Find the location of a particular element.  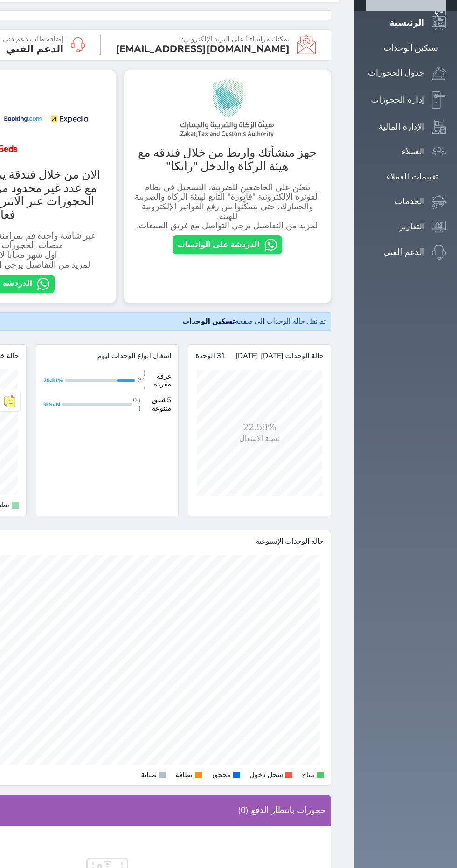

a: الخدمات is located at coordinates (405, 201).